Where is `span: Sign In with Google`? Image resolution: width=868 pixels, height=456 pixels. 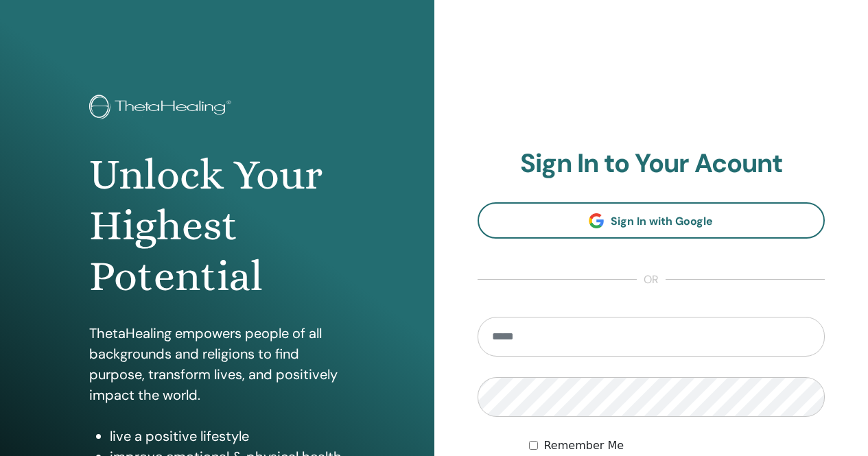 span: Sign In with Google is located at coordinates (662, 221).